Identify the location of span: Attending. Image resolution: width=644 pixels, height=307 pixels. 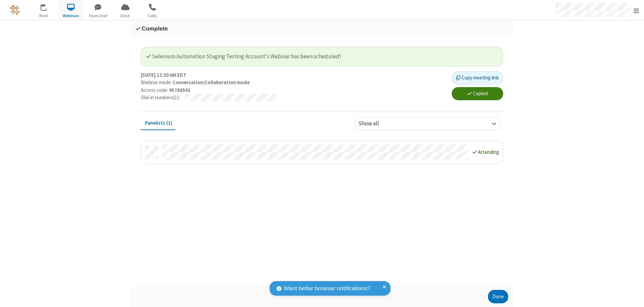
(488, 152).